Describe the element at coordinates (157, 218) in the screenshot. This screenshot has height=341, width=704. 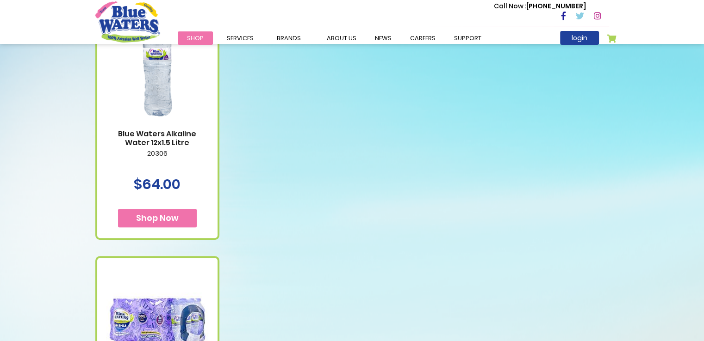
I see `span: Shop Now` at that location.